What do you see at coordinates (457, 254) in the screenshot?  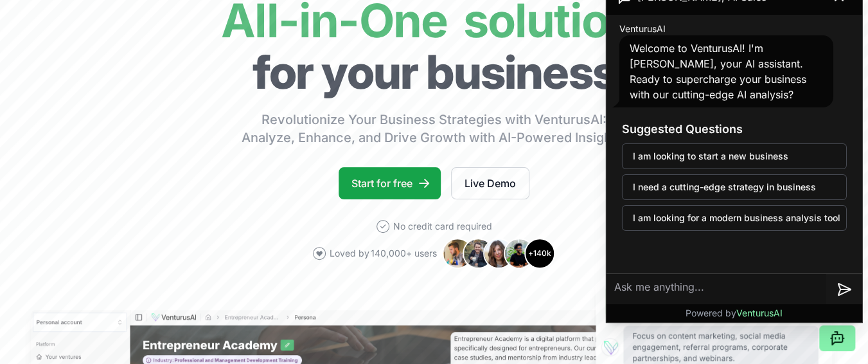 I see `img: Avatar 1` at bounding box center [457, 254].